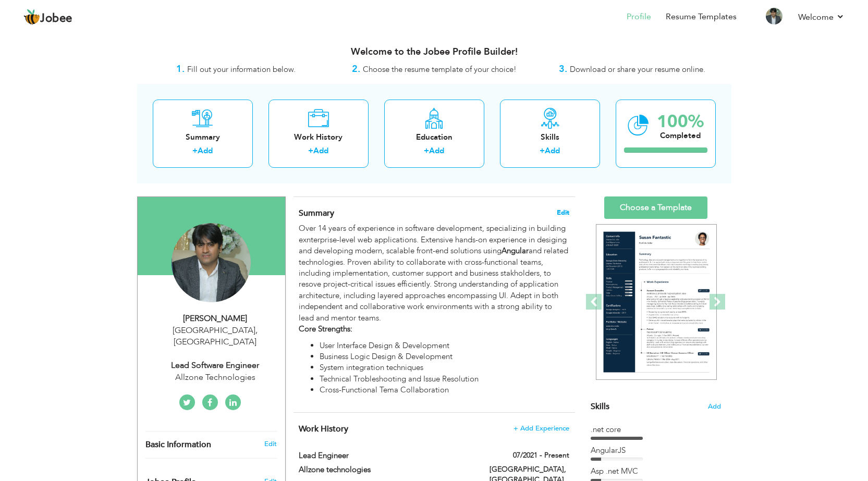  What do you see at coordinates (48, 17) in the screenshot?
I see `a: Jobee` at bounding box center [48, 17].